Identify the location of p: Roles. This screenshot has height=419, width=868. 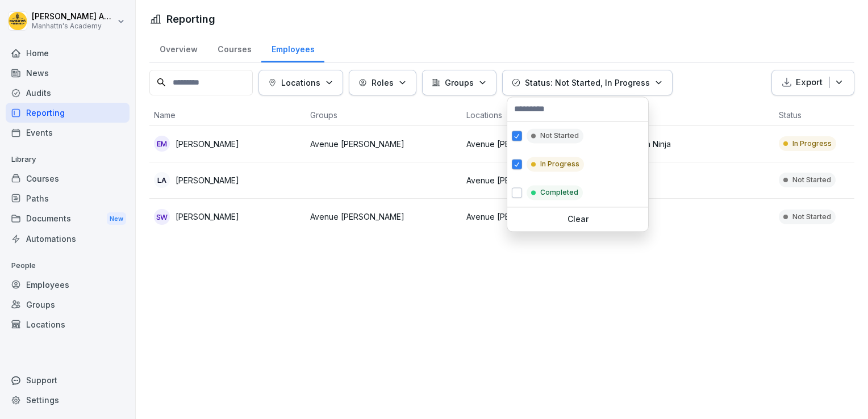
(382, 82).